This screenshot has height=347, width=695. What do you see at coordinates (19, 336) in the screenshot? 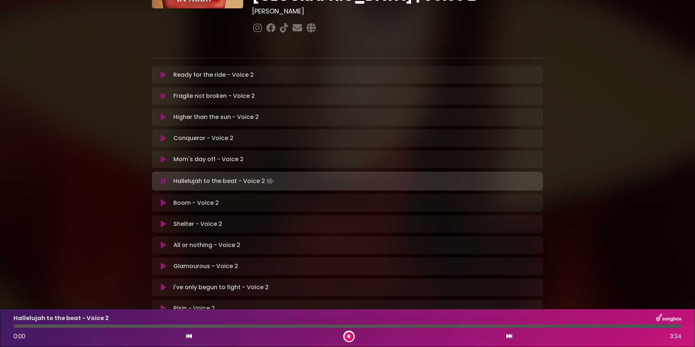
I see `span: 0:00` at bounding box center [19, 336].